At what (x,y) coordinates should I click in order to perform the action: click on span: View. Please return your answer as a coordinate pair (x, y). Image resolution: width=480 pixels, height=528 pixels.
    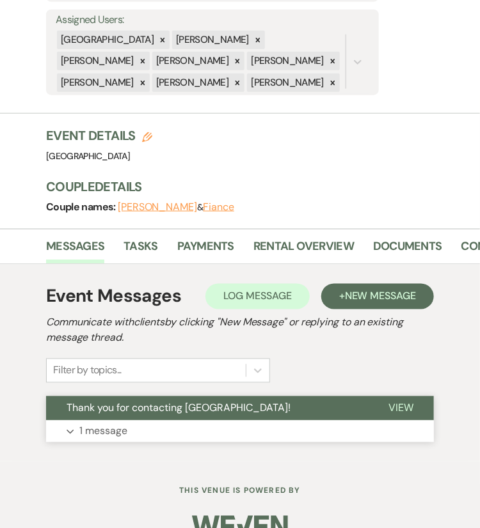
    Looking at the image, I should click on (400, 408).